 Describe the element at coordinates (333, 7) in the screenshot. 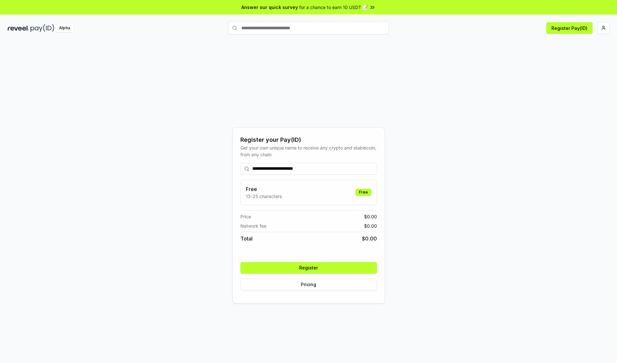

I see `span: for a chance to earn 10 USDT 📝` at that location.